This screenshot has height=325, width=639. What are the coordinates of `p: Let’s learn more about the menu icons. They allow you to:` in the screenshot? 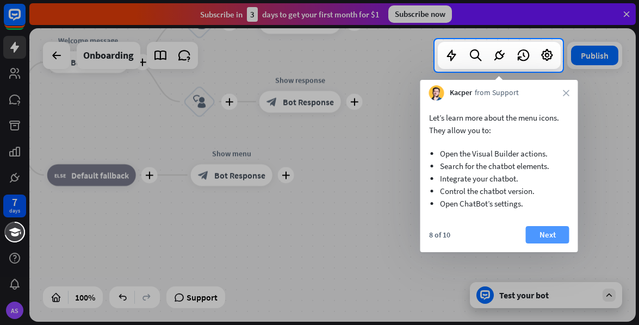 It's located at (499, 124).